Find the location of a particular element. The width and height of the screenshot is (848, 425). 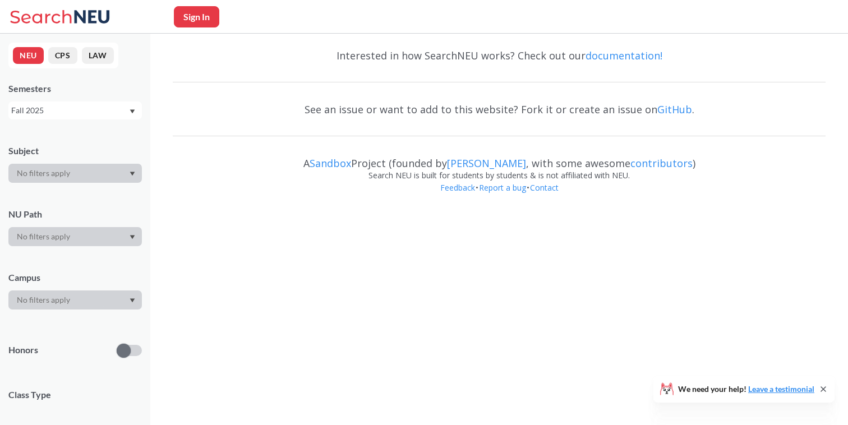

button: LAW is located at coordinates (98, 56).